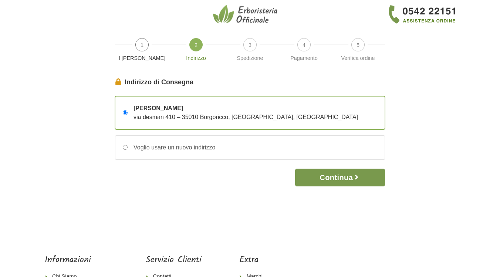 The width and height of the screenshot is (500, 277). What do you see at coordinates (340, 178) in the screenshot?
I see `button: Continua` at bounding box center [340, 178].